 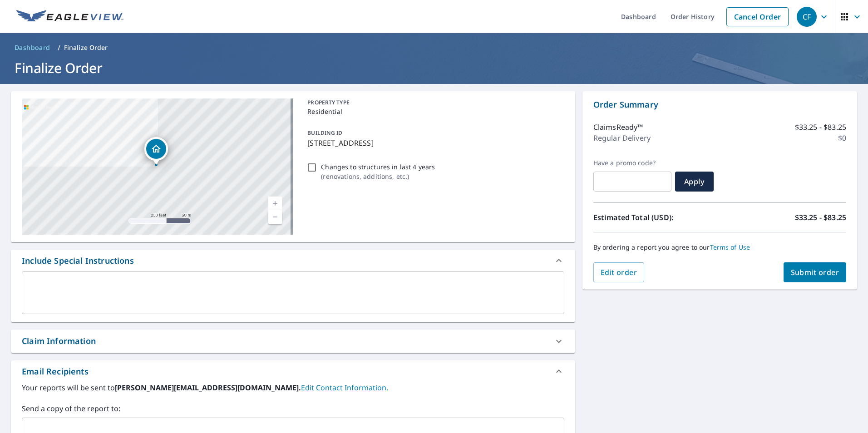 I want to click on p: Changes to structures in last 4 years, so click(x=377, y=167).